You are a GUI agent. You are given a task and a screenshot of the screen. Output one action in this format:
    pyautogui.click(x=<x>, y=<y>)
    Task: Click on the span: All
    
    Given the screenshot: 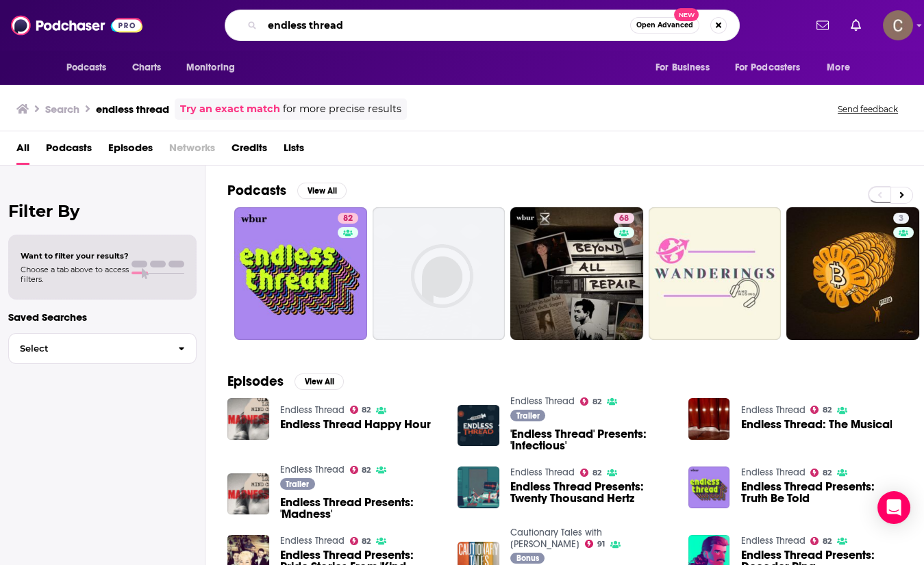 What is the action you would take?
    pyautogui.click(x=23, y=150)
    